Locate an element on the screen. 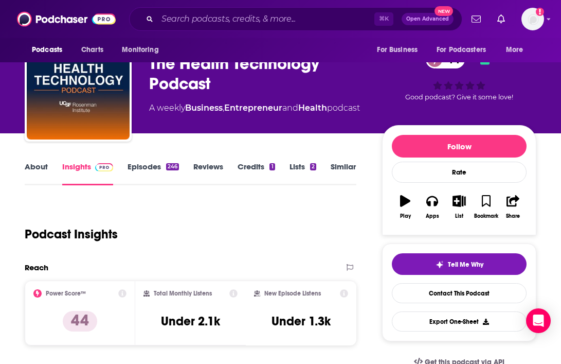 The image size is (561, 364). button: Follow is located at coordinates (460, 146).